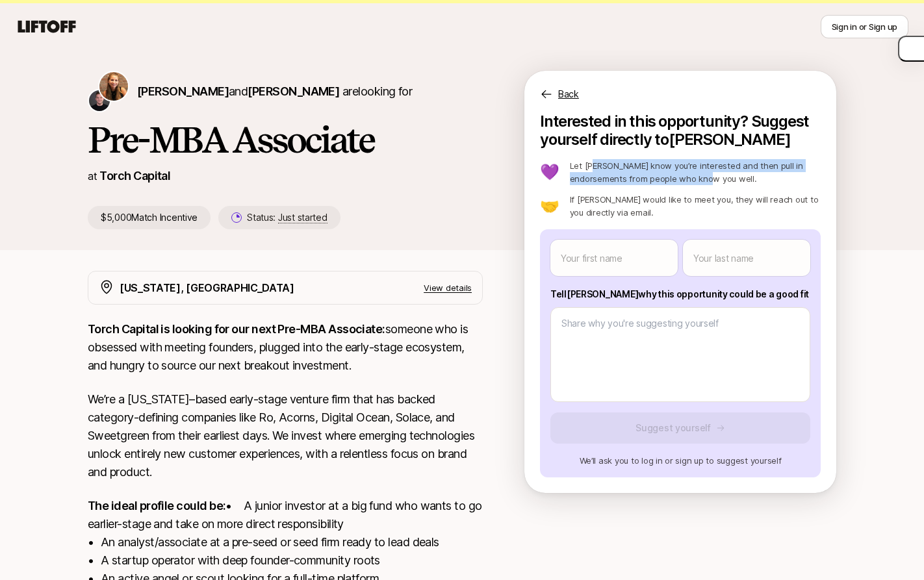 The image size is (924, 580). I want to click on img: Christopher Harper, so click(99, 101).